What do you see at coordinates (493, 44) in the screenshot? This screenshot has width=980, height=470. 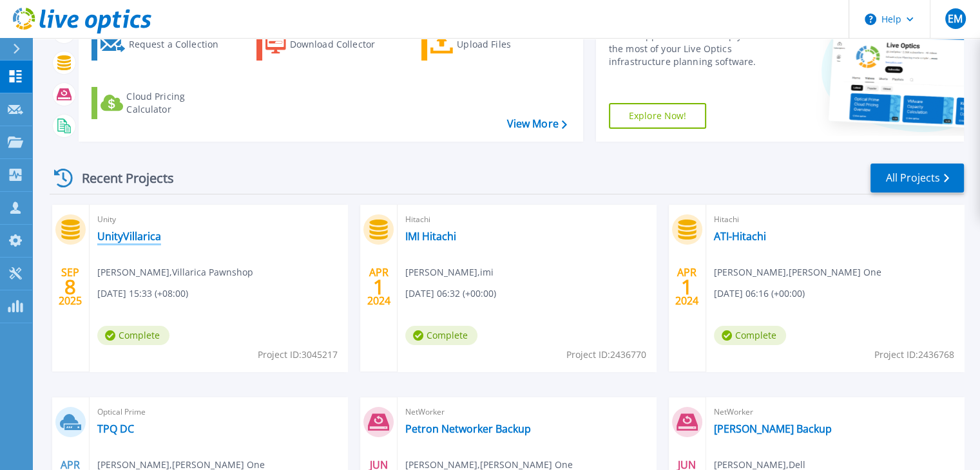 I see `a: Upload Files` at bounding box center [493, 44].